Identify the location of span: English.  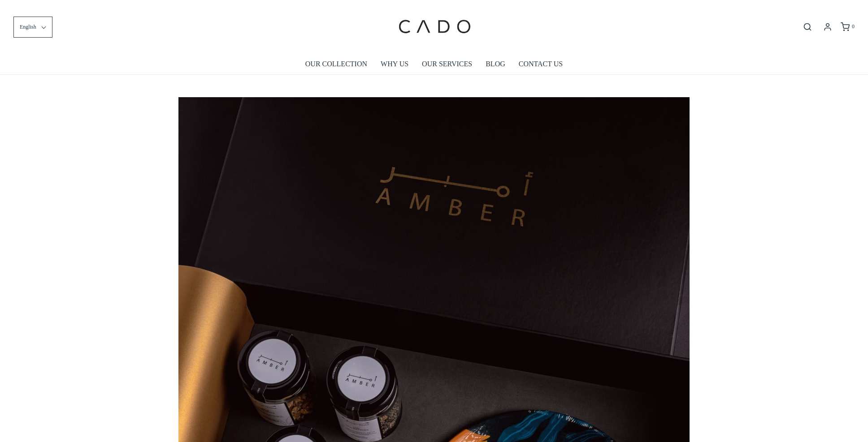
(28, 27).